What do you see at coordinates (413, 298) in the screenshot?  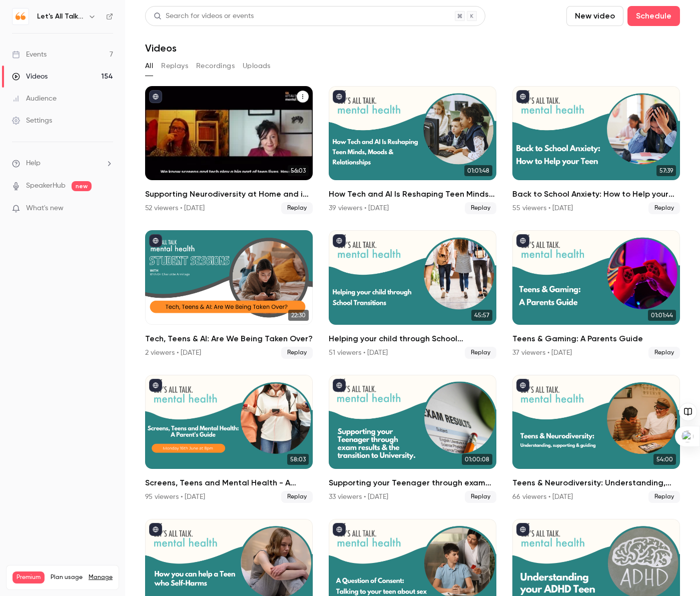 I see `section: Videos` at bounding box center [413, 298].